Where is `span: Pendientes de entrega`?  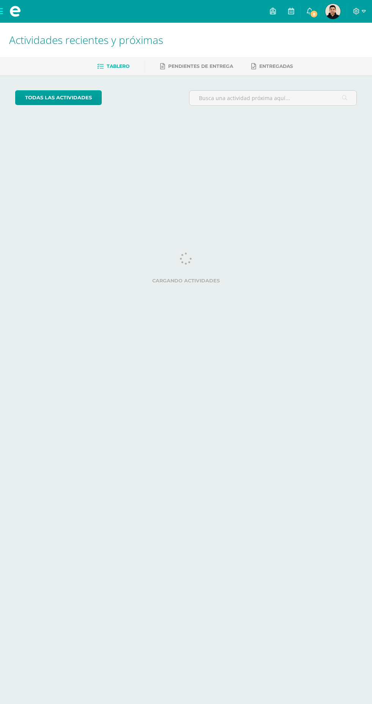 span: Pendientes de entrega is located at coordinates (200, 66).